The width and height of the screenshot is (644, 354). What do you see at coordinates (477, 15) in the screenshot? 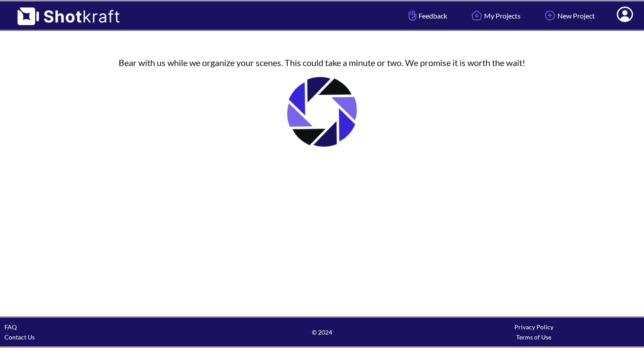
I see `img: Home Icon` at bounding box center [477, 15].